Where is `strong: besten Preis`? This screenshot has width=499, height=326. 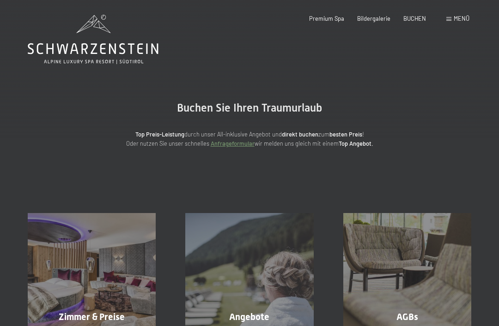 strong: besten Preis is located at coordinates (345, 134).